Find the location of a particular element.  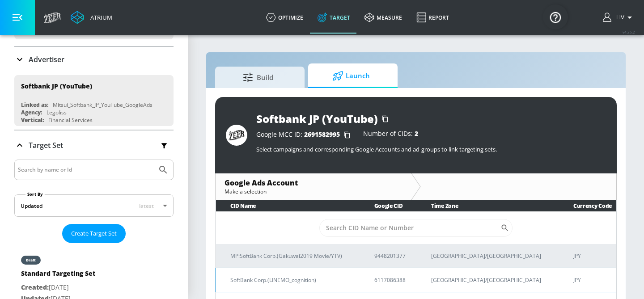

p: MP:SoftBank Corp.(Gakuwai2019 Movie/YTV) is located at coordinates (292, 256).